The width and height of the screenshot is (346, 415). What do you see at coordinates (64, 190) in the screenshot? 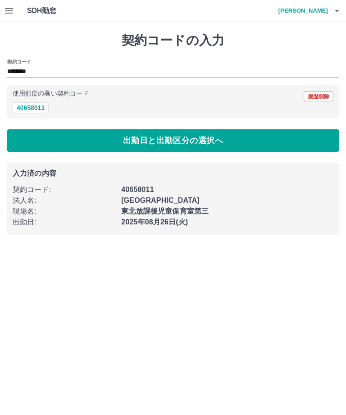
I see `p: 契約コード :` at bounding box center [64, 190].